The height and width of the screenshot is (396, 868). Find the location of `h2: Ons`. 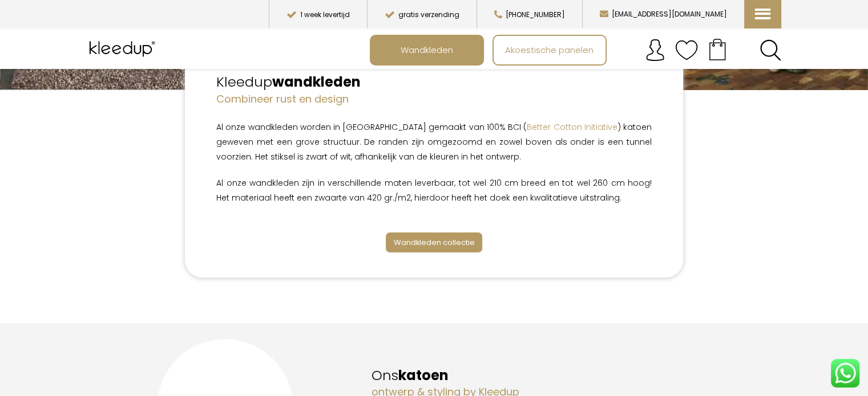

h2: Ons is located at coordinates (576, 375).